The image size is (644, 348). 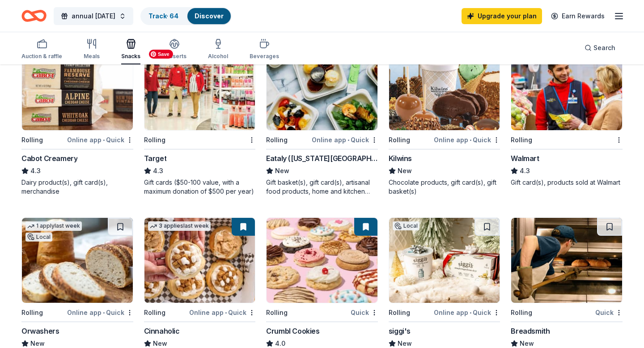 What do you see at coordinates (200, 187) in the screenshot?
I see `div: Gift cards ($50-100 value, with a maximum donation of $500 per year)` at bounding box center [200, 187].